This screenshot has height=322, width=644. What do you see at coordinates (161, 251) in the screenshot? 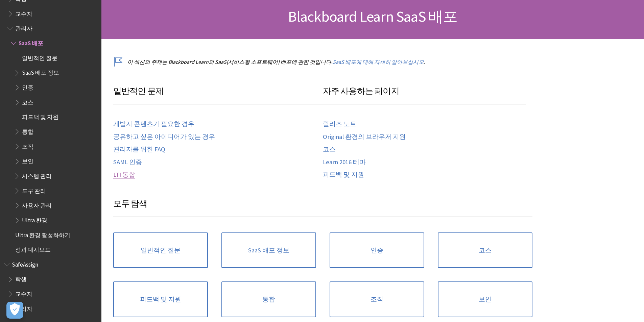
I see `a: 일반적인 질문` at bounding box center [161, 251].